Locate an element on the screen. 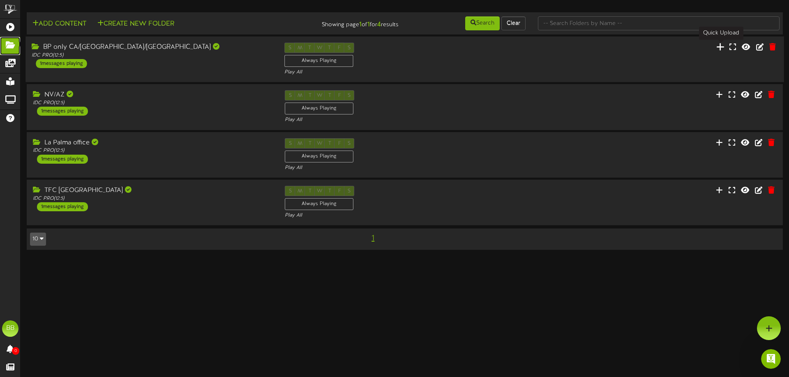 Image resolution: width=789 pixels, height=377 pixels. span: 1 is located at coordinates (372, 239).